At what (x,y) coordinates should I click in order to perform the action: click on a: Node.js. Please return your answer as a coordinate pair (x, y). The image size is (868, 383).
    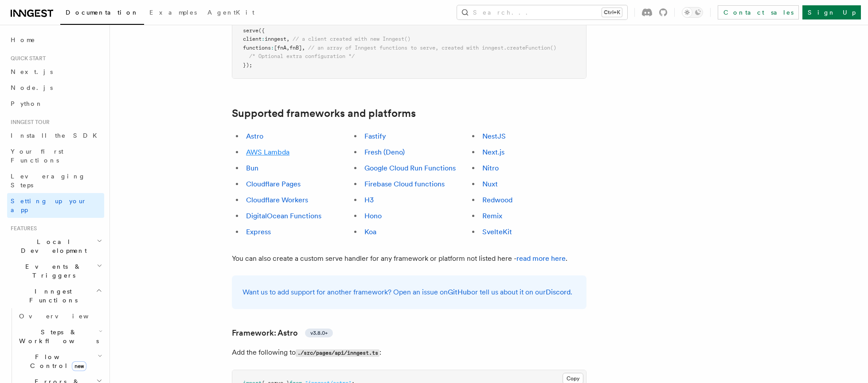
    Looking at the image, I should click on (55, 88).